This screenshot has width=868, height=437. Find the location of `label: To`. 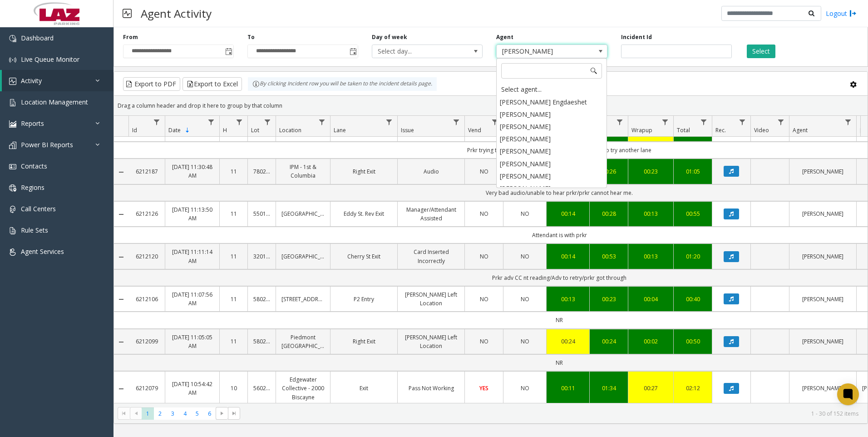

label: To is located at coordinates (251, 37).